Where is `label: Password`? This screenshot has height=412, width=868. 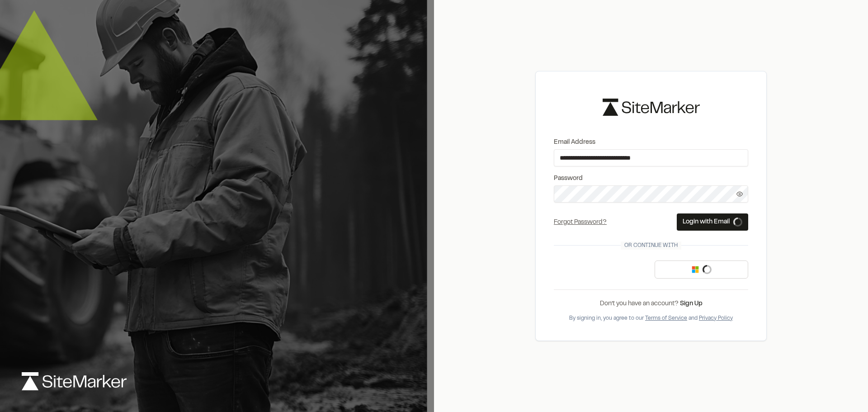 label: Password is located at coordinates (651, 179).